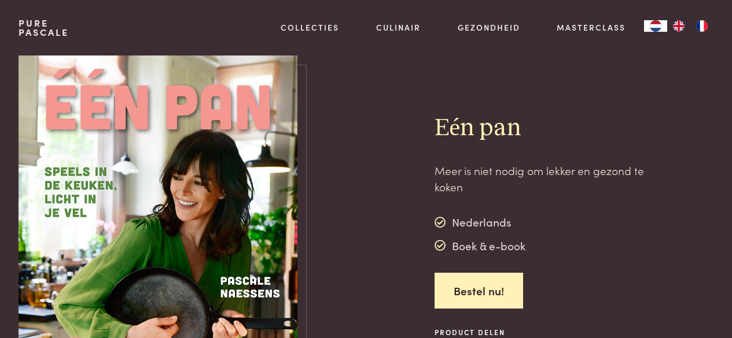 This screenshot has height=338, width=732. What do you see at coordinates (476, 333) in the screenshot?
I see `span: Product delen` at bounding box center [476, 333].